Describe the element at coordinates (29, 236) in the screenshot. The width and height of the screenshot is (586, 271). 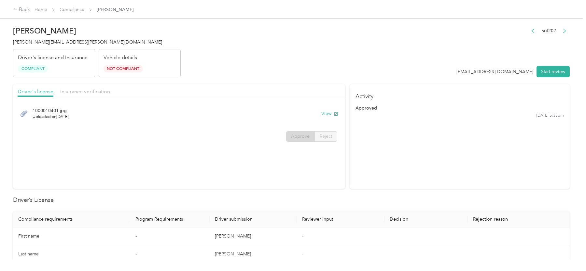
I see `span: First name` at that location.